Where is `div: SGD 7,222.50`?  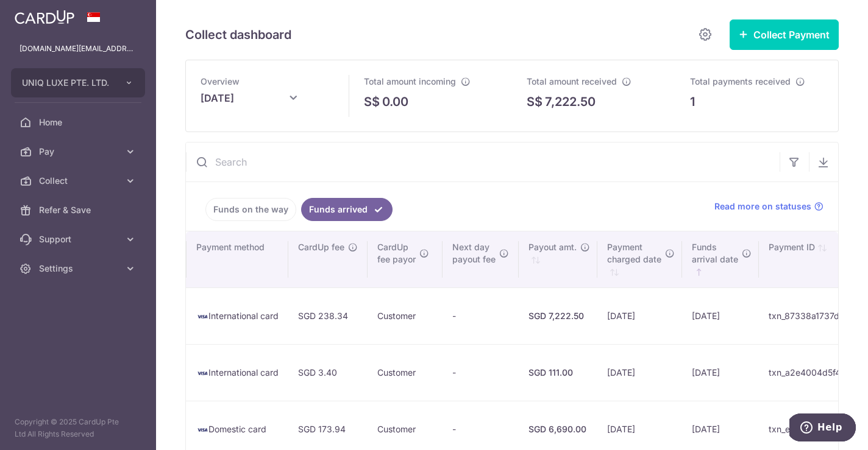
div: SGD 7,222.50 is located at coordinates (558, 316).